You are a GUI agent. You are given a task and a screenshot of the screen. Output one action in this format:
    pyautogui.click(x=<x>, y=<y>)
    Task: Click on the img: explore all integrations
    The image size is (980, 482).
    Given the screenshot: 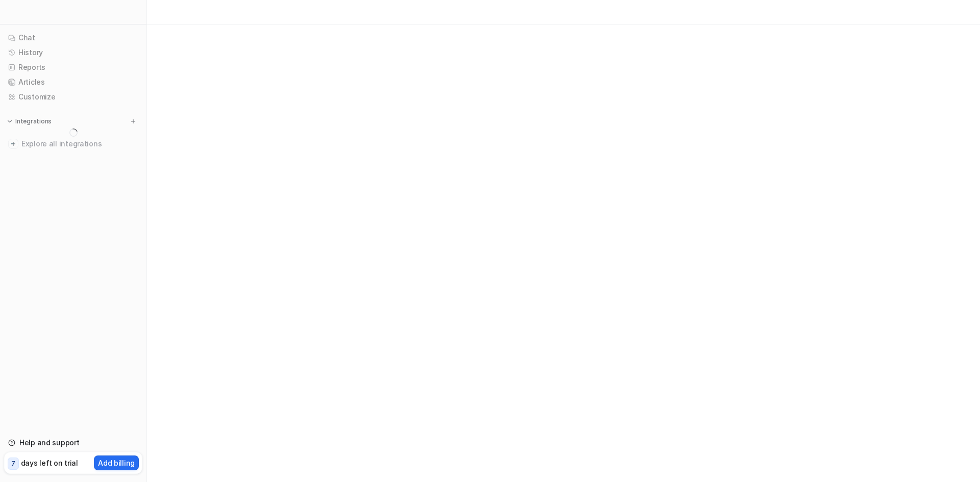 What is the action you would take?
    pyautogui.click(x=13, y=144)
    